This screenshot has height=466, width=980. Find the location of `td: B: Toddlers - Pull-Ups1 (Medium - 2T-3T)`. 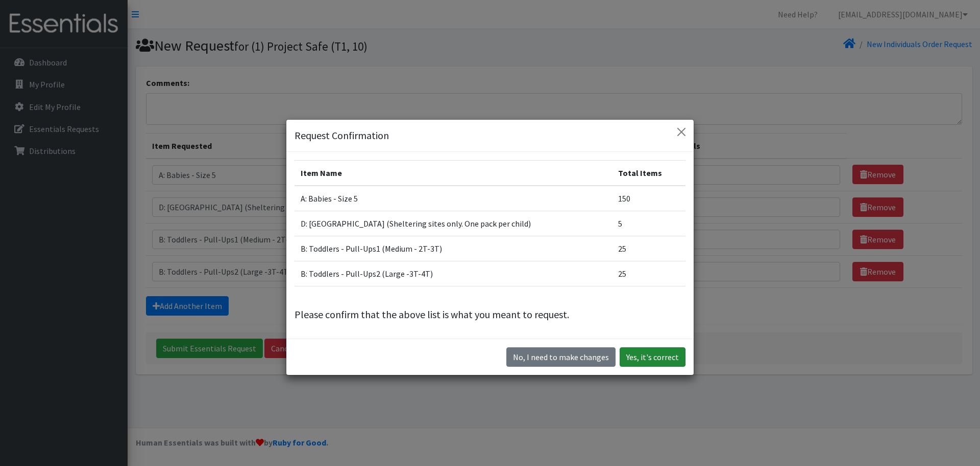

td: B: Toddlers - Pull-Ups1 (Medium - 2T-3T) is located at coordinates (454, 249).